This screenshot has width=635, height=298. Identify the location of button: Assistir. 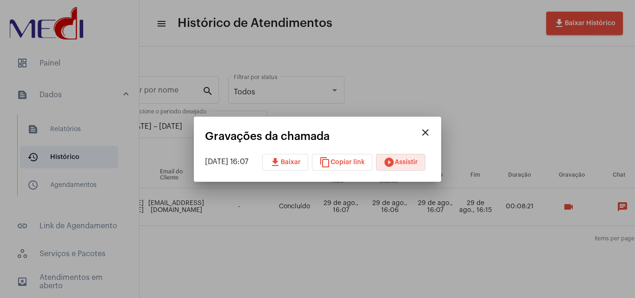
(401, 162).